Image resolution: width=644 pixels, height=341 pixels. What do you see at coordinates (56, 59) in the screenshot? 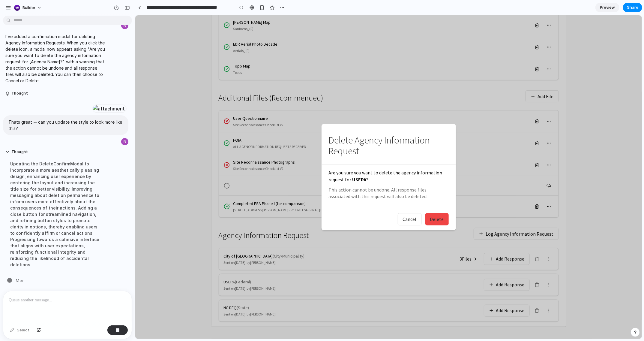
I see `p: I've added a confirmation modal for deleting Agency Information Requests. When you click the dele...` at bounding box center [56, 59].